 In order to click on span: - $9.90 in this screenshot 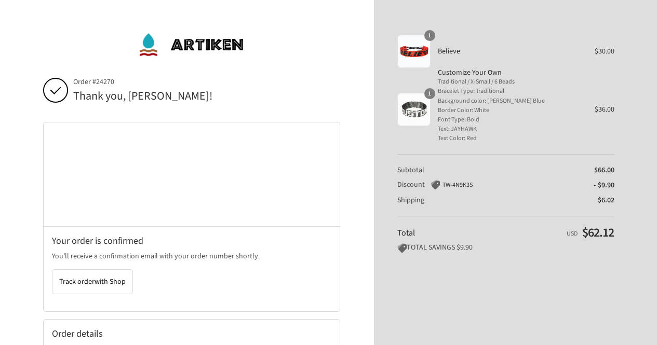, I will do `click(604, 185)`.